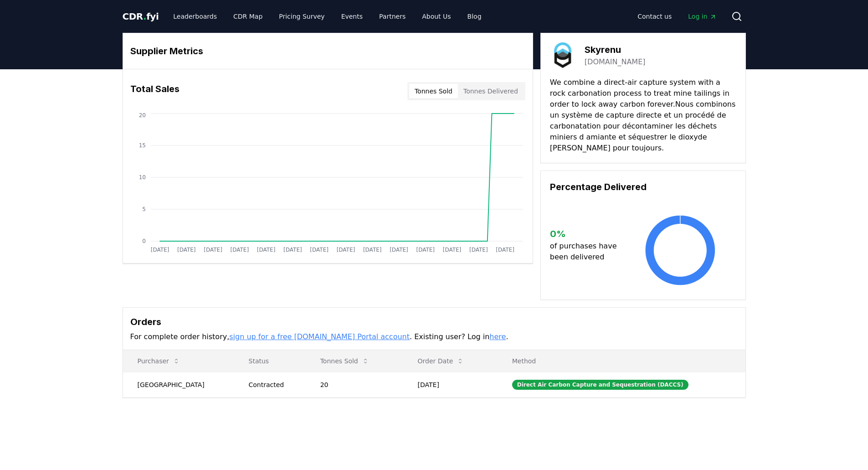  What do you see at coordinates (141, 177) in the screenshot?
I see `tspan: 10` at bounding box center [141, 177].